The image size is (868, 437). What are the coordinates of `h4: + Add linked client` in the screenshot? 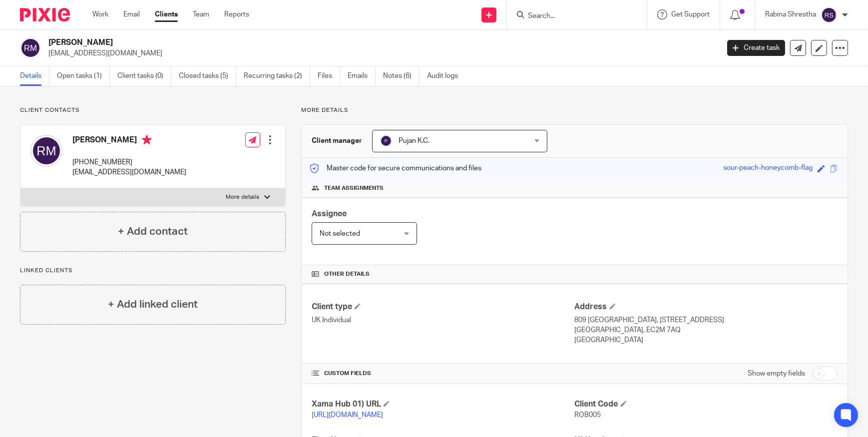 It's located at (153, 305).